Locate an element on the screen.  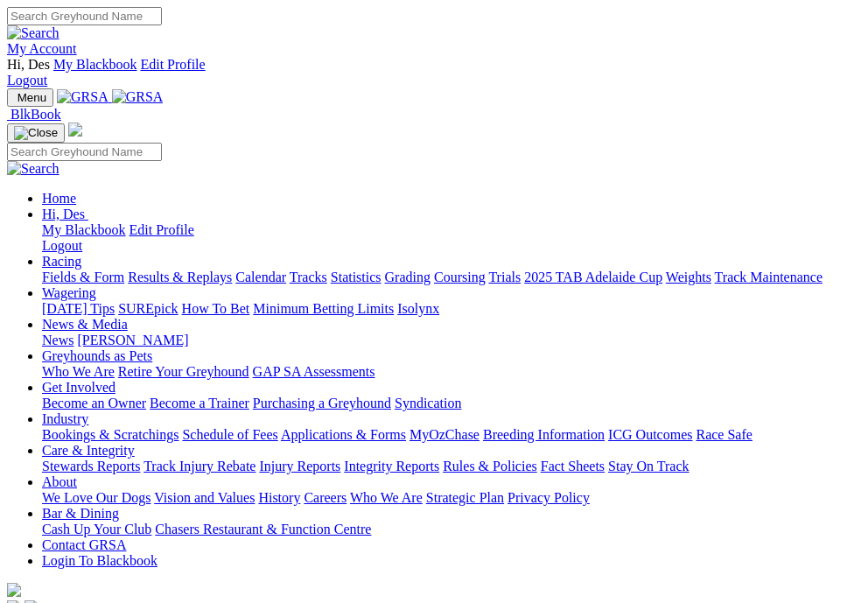
a: Hi, Des is located at coordinates (64, 213).